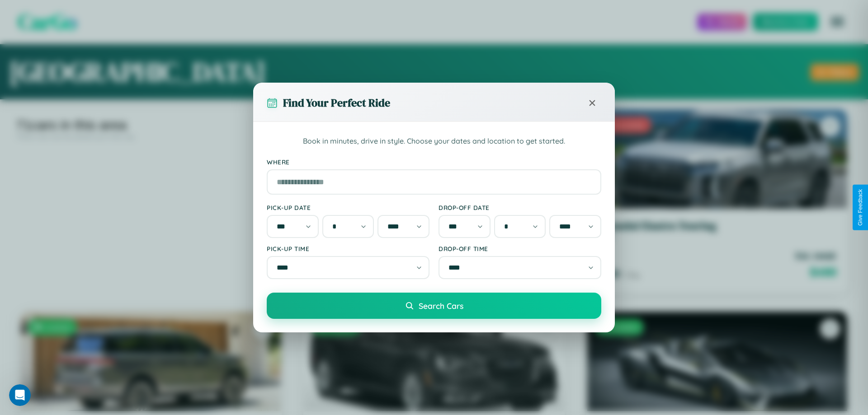 This screenshot has width=868, height=415. Describe the element at coordinates (348, 208) in the screenshot. I see `label: Pick-up Date` at that location.